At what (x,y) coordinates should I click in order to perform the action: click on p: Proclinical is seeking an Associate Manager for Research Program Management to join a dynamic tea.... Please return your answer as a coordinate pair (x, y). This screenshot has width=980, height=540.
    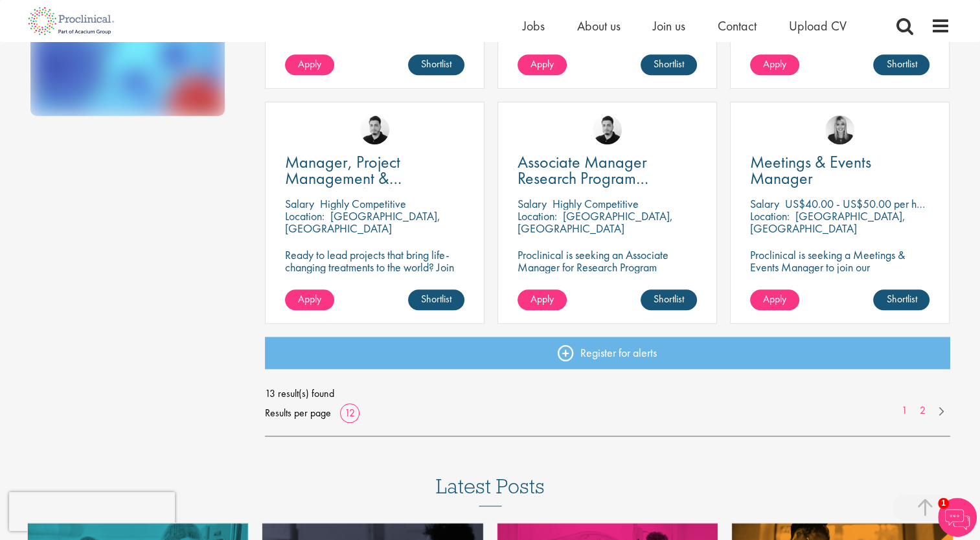
    Looking at the image, I should click on (607, 273).